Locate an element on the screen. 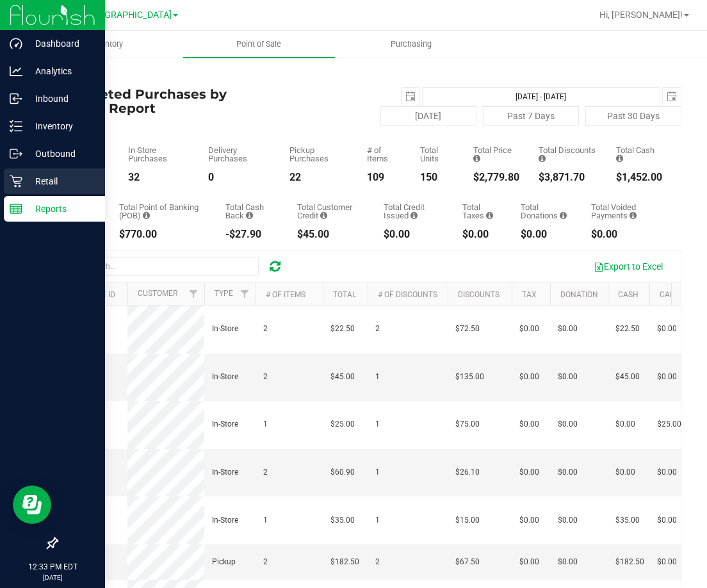 The image size is (707, 588). span: $67.50 is located at coordinates (468, 561).